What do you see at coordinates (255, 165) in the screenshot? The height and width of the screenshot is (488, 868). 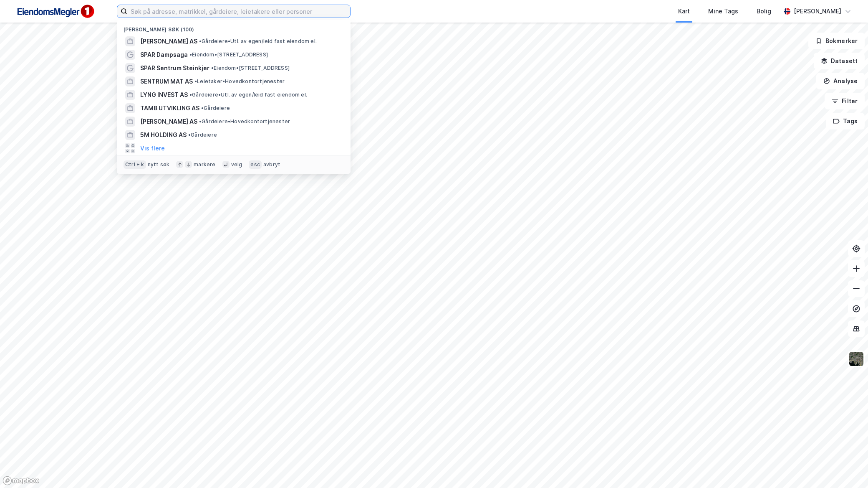 I see `div: esc` at bounding box center [255, 165].